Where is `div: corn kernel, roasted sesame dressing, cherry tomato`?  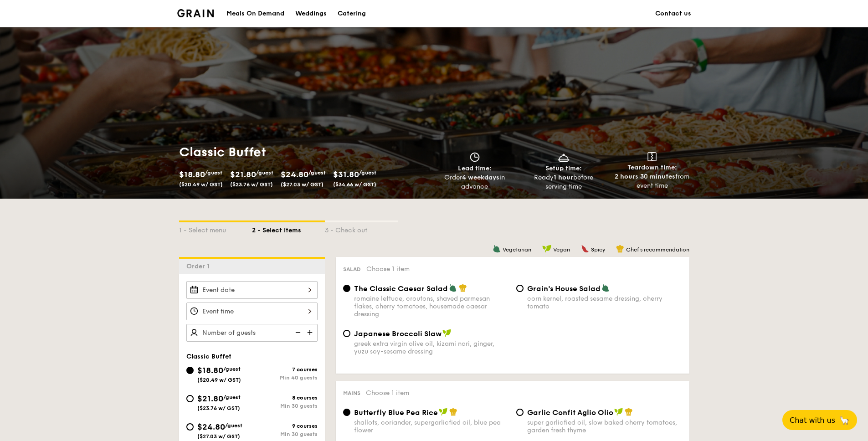
div: corn kernel, roasted sesame dressing, cherry tomato is located at coordinates (604, 302).